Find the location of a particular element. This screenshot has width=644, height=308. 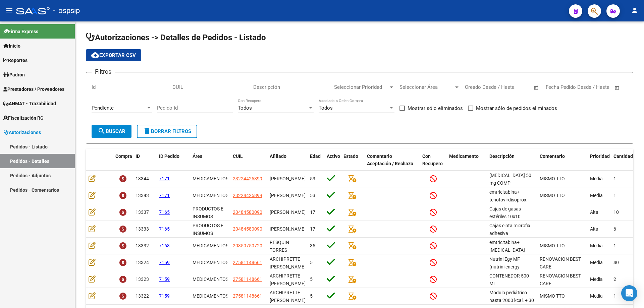

span: CUIL is located at coordinates (238, 156).